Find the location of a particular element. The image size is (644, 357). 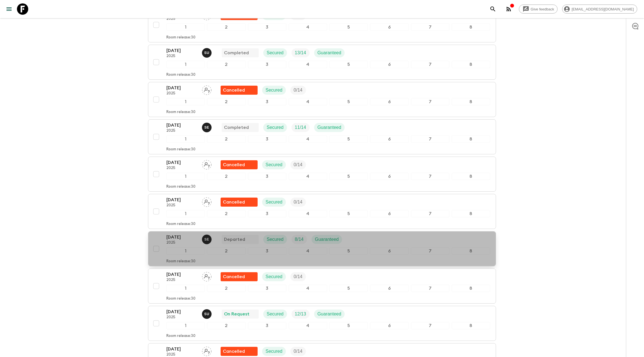

p: Departed is located at coordinates (234, 240).